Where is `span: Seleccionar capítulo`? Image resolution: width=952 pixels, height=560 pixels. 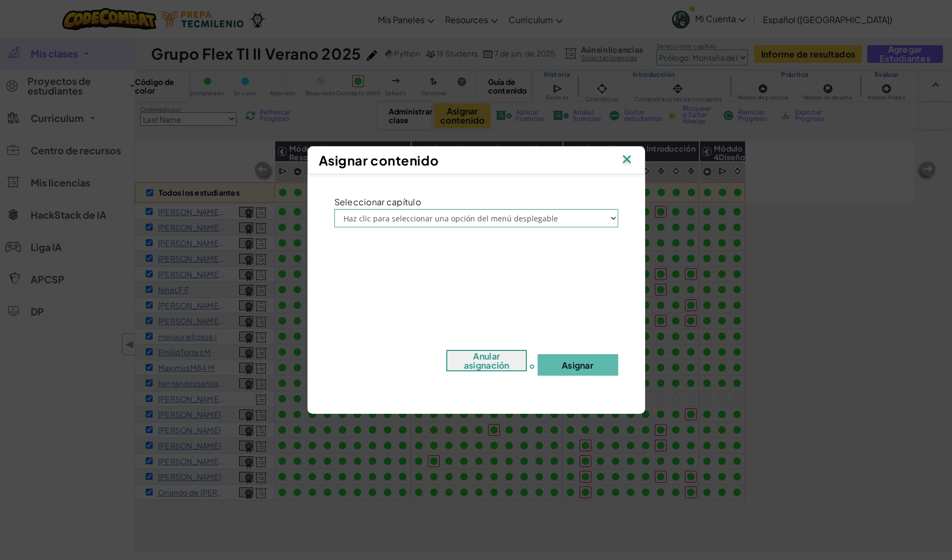 span: Seleccionar capítulo is located at coordinates (378, 201).